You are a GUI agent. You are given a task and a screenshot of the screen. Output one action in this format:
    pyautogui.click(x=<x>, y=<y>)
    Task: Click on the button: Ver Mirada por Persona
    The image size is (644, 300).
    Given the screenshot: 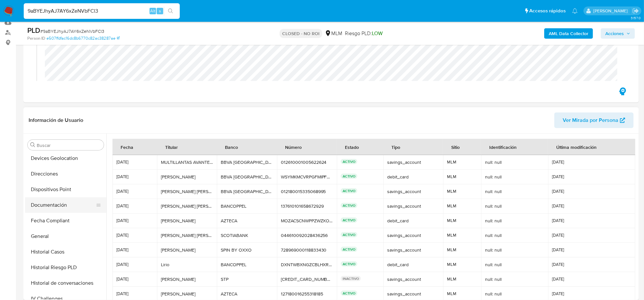 What is the action you would take?
    pyautogui.click(x=594, y=120)
    